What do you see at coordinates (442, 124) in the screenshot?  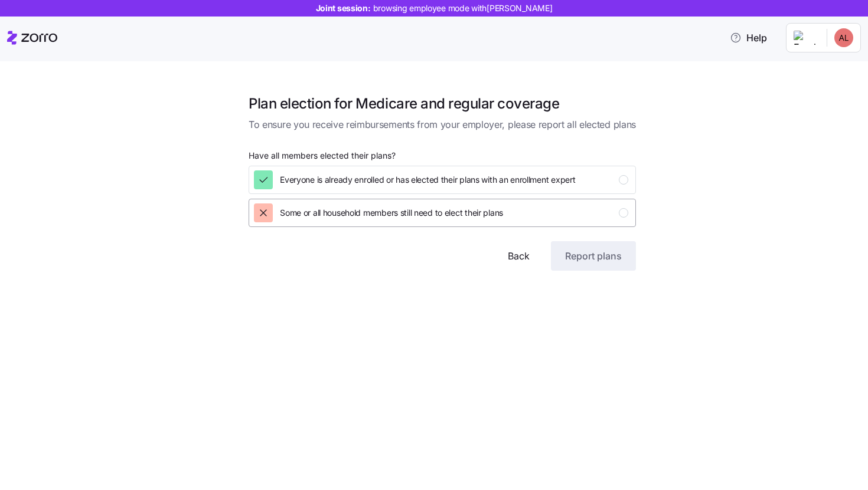 I see `span: To ensure you receive reimbursements from your employer, please report all elected plans` at bounding box center [442, 124].